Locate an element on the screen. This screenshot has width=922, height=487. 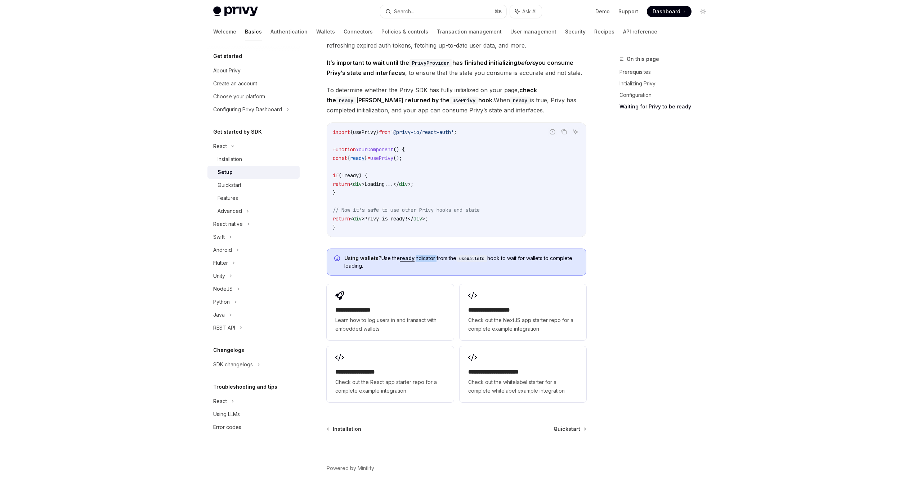
strong: Using wallets? is located at coordinates (363, 258).